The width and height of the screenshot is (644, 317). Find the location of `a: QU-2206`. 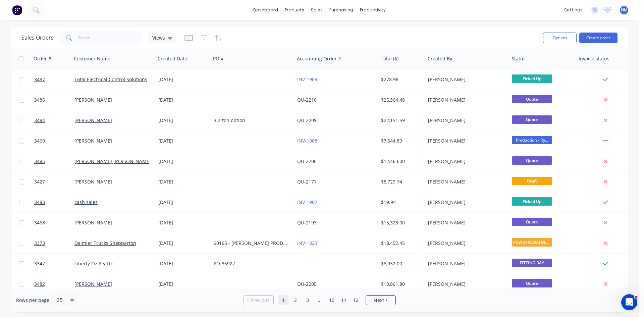

a: QU-2206 is located at coordinates (307, 161).